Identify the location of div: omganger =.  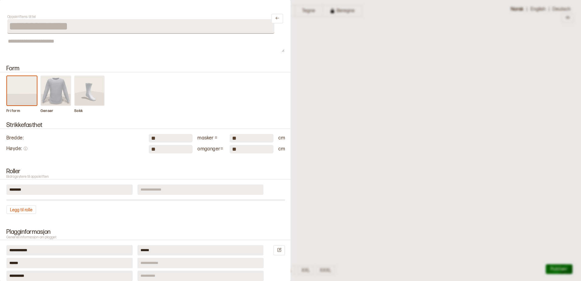
(211, 149).